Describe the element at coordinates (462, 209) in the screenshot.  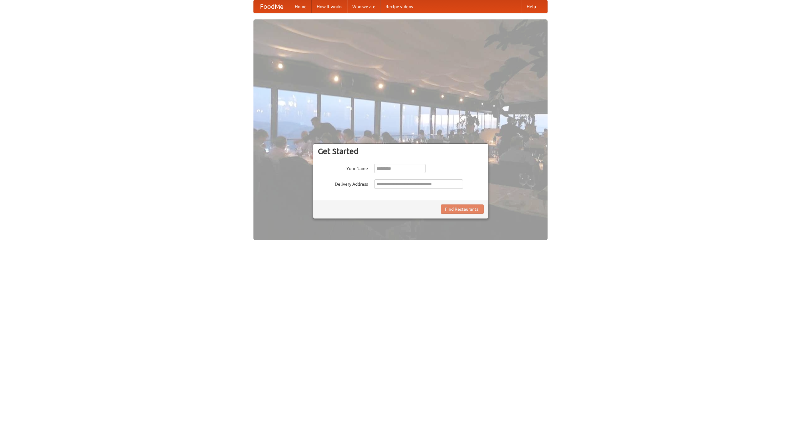
I see `button: Find Restaurants!` at that location.